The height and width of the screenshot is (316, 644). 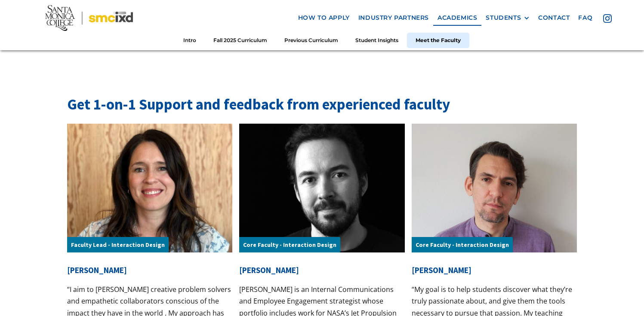 What do you see at coordinates (607, 18) in the screenshot?
I see `img: icon - instagram` at bounding box center [607, 18].